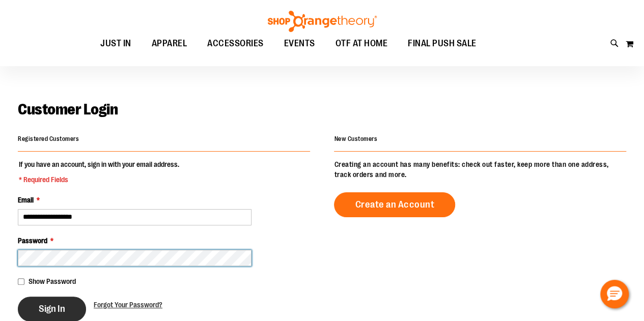  What do you see at coordinates (322, 21) in the screenshot?
I see `img: Shop Orangetheory` at bounding box center [322, 21].